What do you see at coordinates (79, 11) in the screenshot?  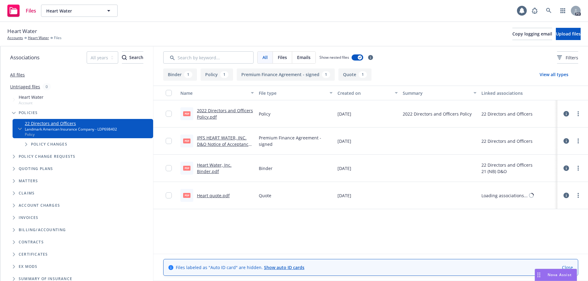 I see `button: Heart Water` at bounding box center [79, 11].